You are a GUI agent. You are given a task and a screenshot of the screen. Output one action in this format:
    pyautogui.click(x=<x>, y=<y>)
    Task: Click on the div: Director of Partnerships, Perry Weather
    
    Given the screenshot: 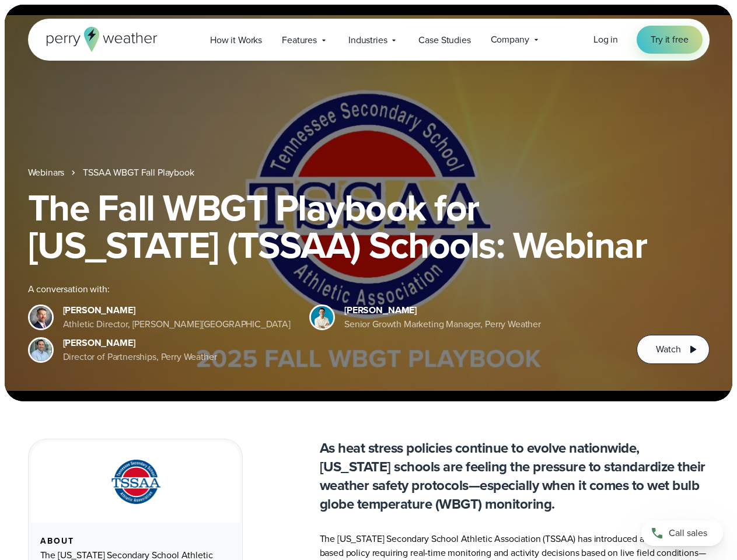 What is the action you would take?
    pyautogui.click(x=140, y=357)
    